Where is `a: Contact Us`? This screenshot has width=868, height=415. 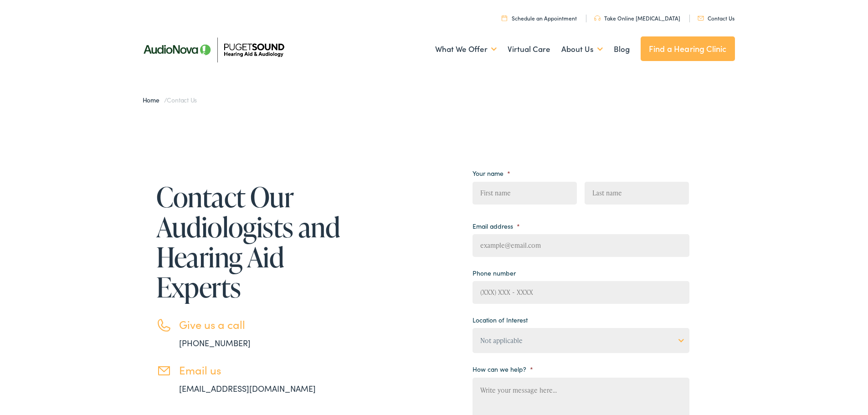 a: Contact Us is located at coordinates (716, 18).